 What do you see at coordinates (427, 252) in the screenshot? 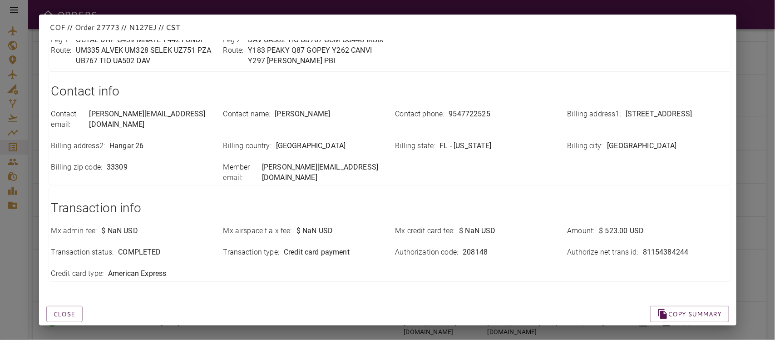
I see `p: Authorization code :` at bounding box center [427, 252].